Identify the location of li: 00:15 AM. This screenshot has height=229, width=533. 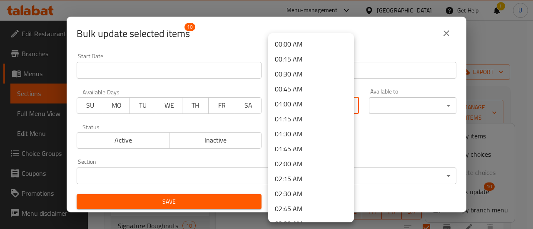
(311, 59).